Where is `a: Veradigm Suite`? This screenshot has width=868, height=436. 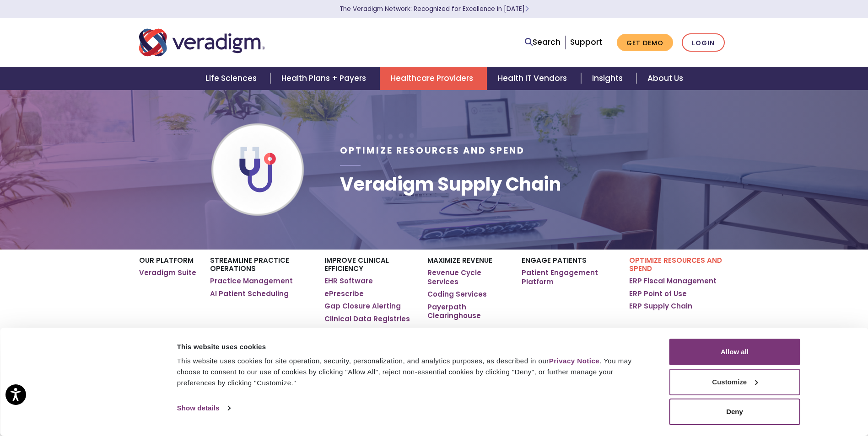
a: Veradigm Suite is located at coordinates (167, 272).